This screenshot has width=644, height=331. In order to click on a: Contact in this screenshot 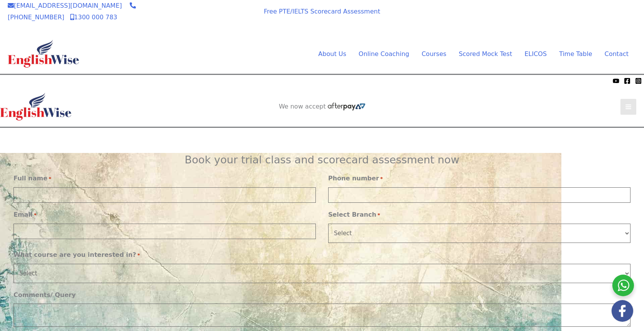, I will do `click(614, 54)`.